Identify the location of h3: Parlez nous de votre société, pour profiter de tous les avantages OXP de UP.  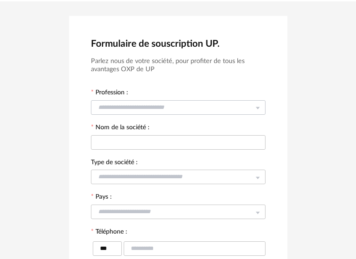
(178, 65).